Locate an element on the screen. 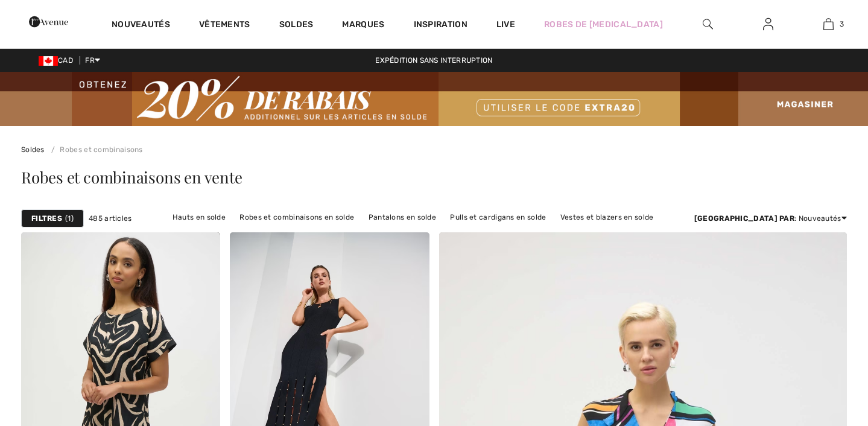 The height and width of the screenshot is (426, 868). a: Live is located at coordinates (505, 24).